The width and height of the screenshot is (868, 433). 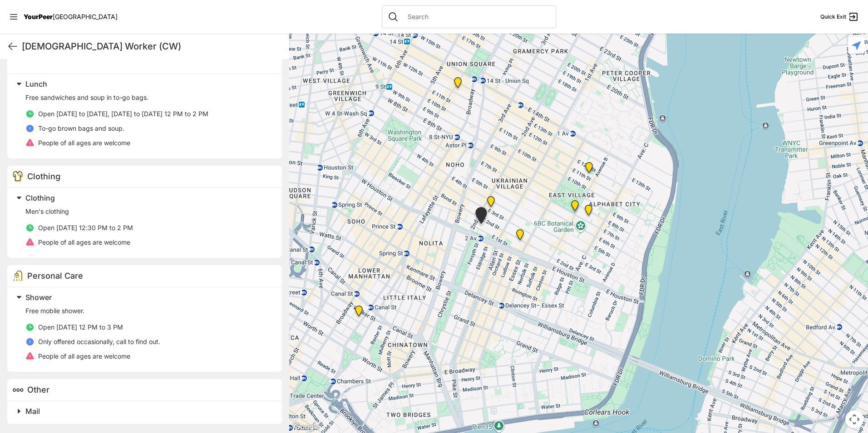 What do you see at coordinates (148, 311) in the screenshot?
I see `p: Free mobile shower.` at bounding box center [148, 311].